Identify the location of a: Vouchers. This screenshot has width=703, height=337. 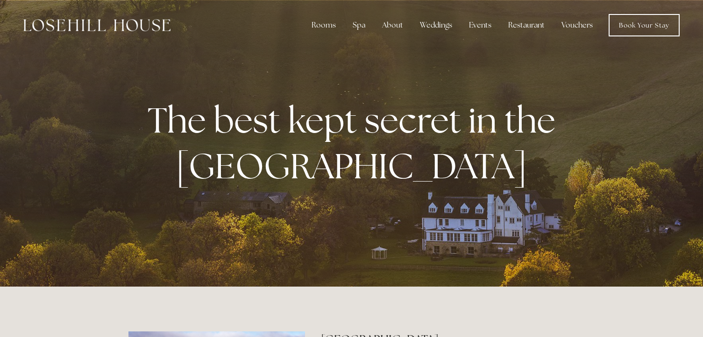
(577, 25).